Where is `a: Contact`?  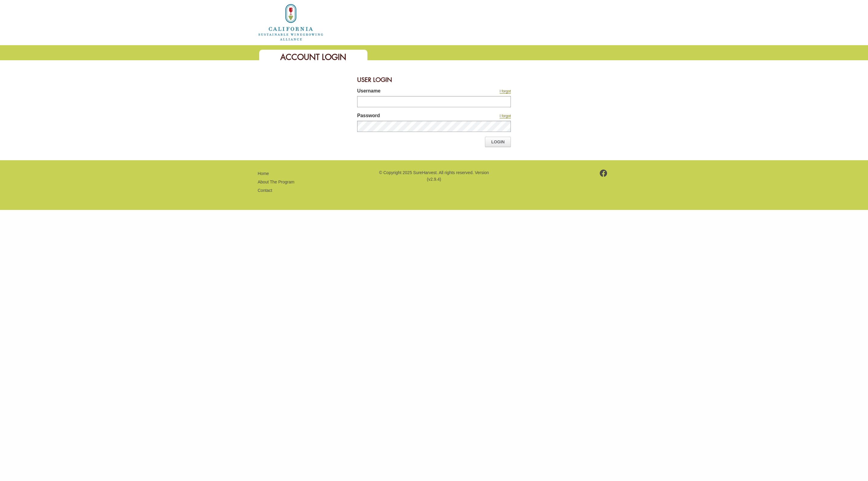 a: Contact is located at coordinates (265, 190).